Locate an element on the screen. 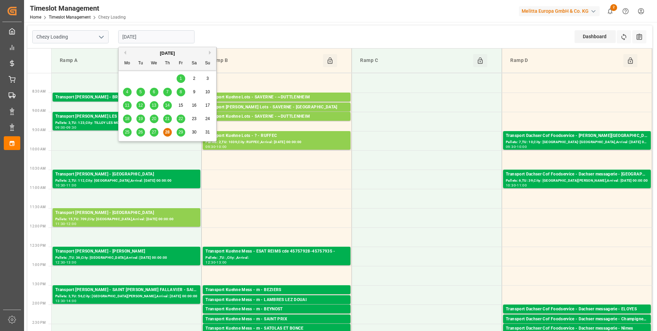  div: Choose Monday, August 11th, 2025 is located at coordinates (127, 105).